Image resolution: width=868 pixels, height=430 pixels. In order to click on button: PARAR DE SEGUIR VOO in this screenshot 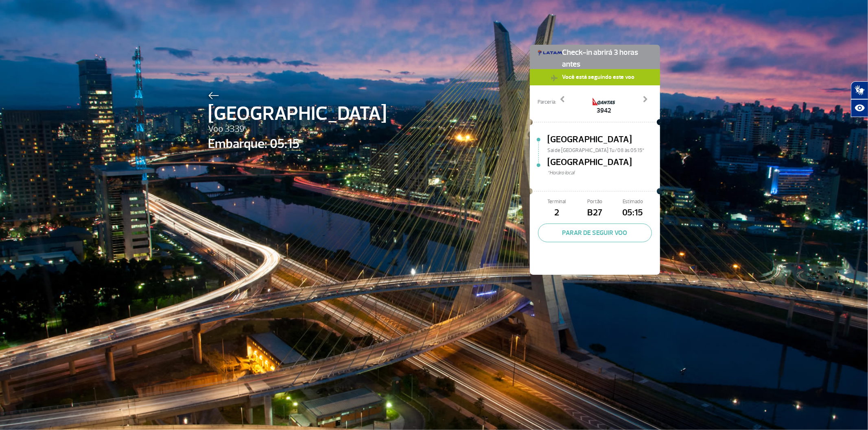, I will do `click(595, 233)`.